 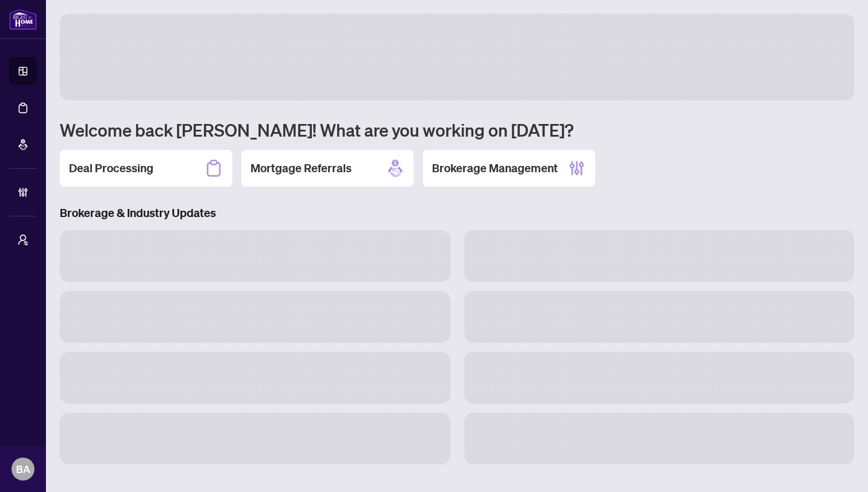 I want to click on span: BA, so click(x=23, y=469).